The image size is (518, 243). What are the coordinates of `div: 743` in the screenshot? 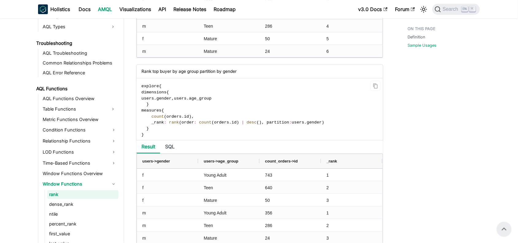 It's located at (290, 175).